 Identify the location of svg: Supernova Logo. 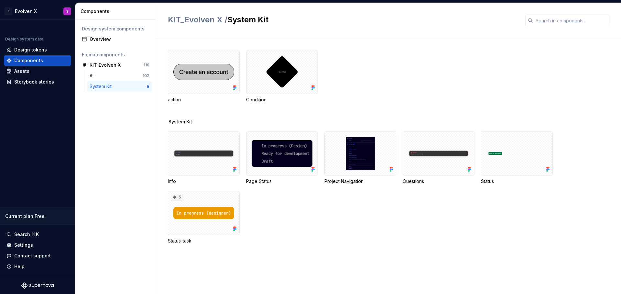
(38, 285).